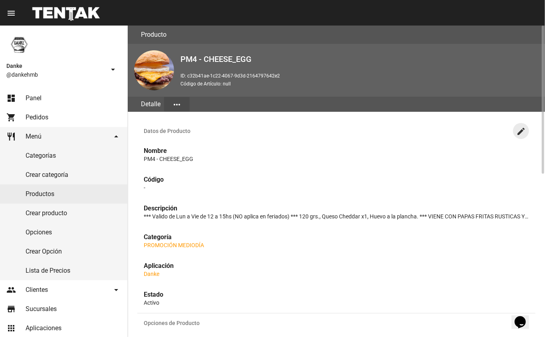 Image resolution: width=545 pixels, height=337 pixels. I want to click on strong: Aplicación, so click(159, 265).